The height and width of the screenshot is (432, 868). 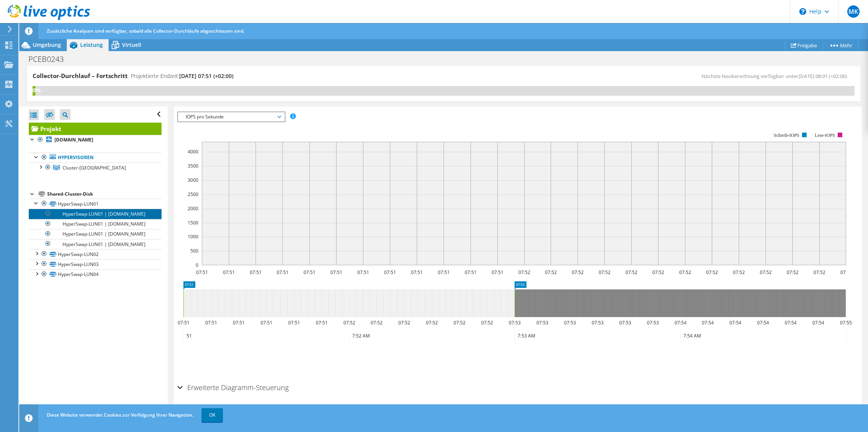 I want to click on text: 3000, so click(x=193, y=180).